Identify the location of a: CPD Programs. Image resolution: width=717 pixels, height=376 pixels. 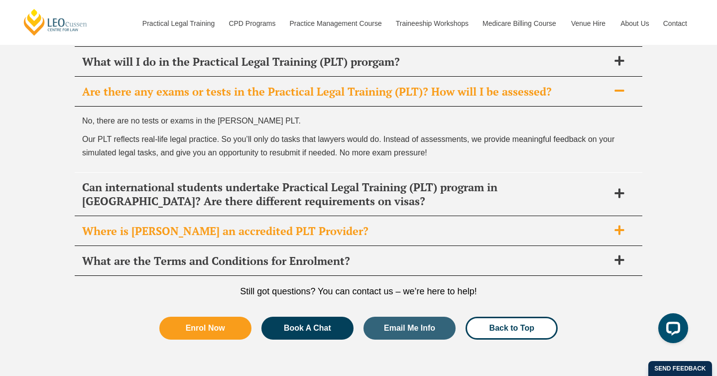
(251, 23).